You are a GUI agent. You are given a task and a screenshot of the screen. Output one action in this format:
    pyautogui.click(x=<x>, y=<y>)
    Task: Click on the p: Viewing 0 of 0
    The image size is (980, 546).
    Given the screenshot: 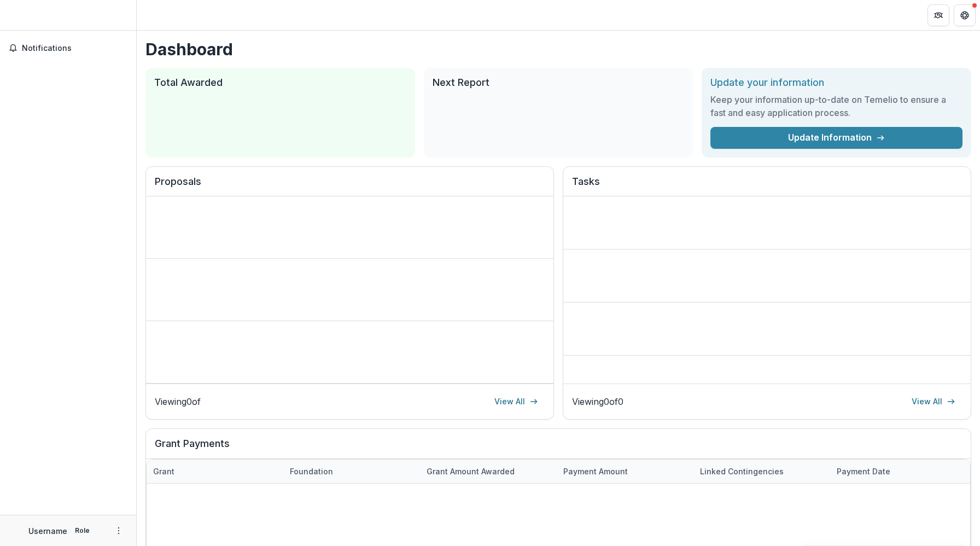 What is the action you would take?
    pyautogui.click(x=597, y=402)
    